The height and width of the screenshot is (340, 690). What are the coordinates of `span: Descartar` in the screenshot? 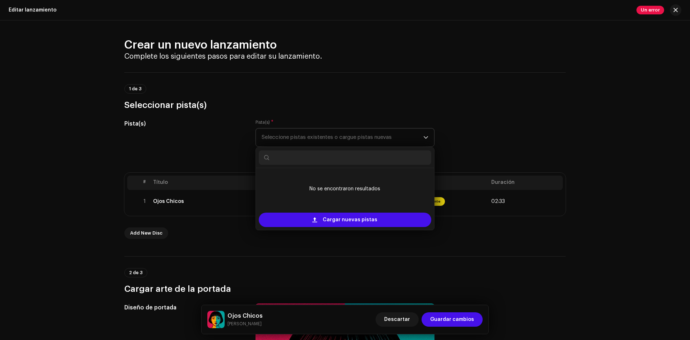 It's located at (397, 319).